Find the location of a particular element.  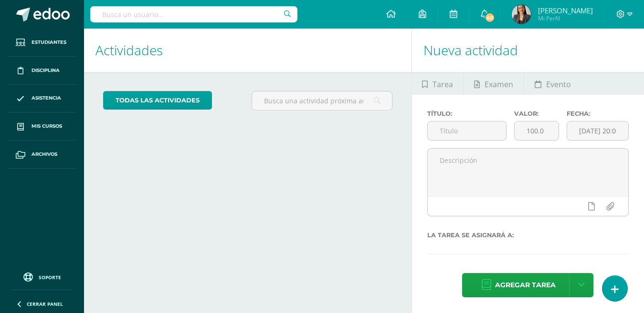

input: Puntos máximos is located at coordinates (536, 131).